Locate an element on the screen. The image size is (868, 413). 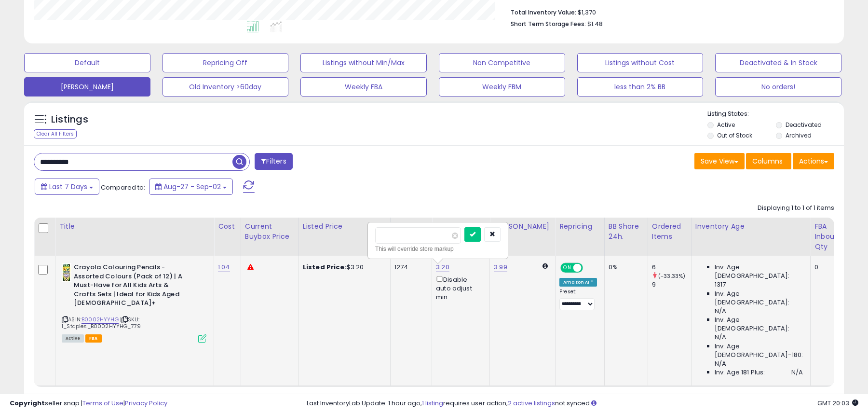
button: Listings without Min/Max is located at coordinates (364, 63).